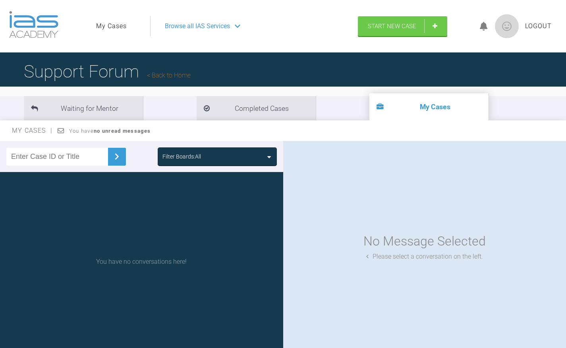 The height and width of the screenshot is (348, 566). What do you see at coordinates (429, 107) in the screenshot?
I see `li: My Cases` at bounding box center [429, 107].